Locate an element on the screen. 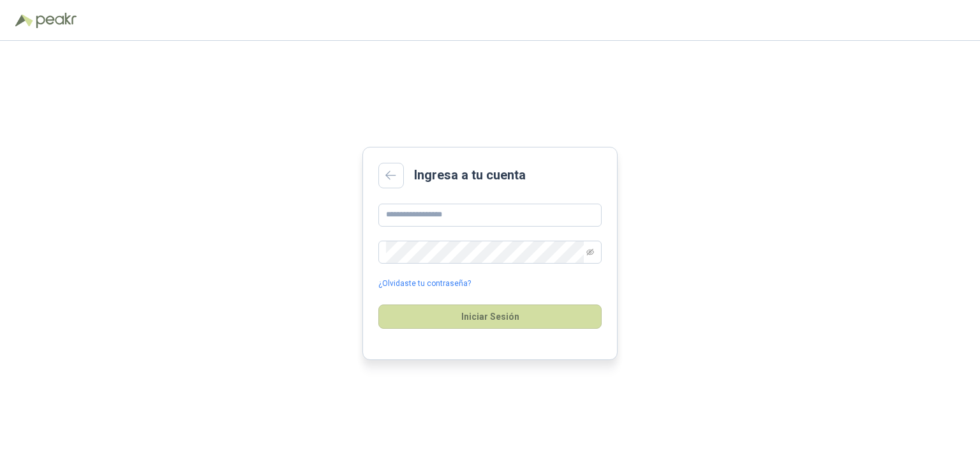 The image size is (980, 466). img: Logo is located at coordinates (24, 20).